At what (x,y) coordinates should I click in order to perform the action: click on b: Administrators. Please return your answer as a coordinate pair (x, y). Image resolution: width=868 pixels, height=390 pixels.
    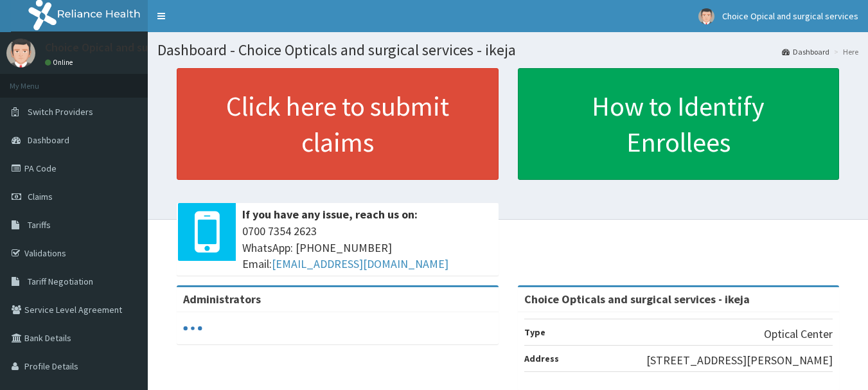
    Looking at the image, I should click on (221, 299).